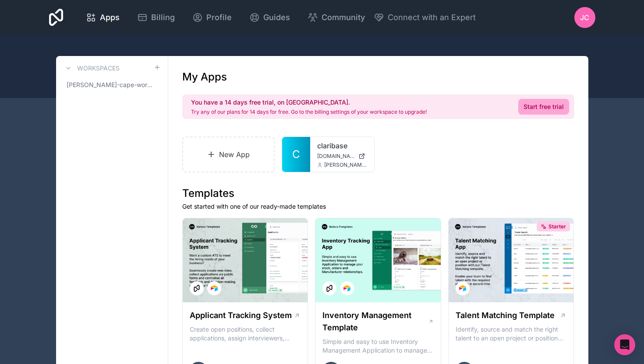 This screenshot has height=364, width=644. Describe the element at coordinates (296, 155) in the screenshot. I see `a: C` at that location.